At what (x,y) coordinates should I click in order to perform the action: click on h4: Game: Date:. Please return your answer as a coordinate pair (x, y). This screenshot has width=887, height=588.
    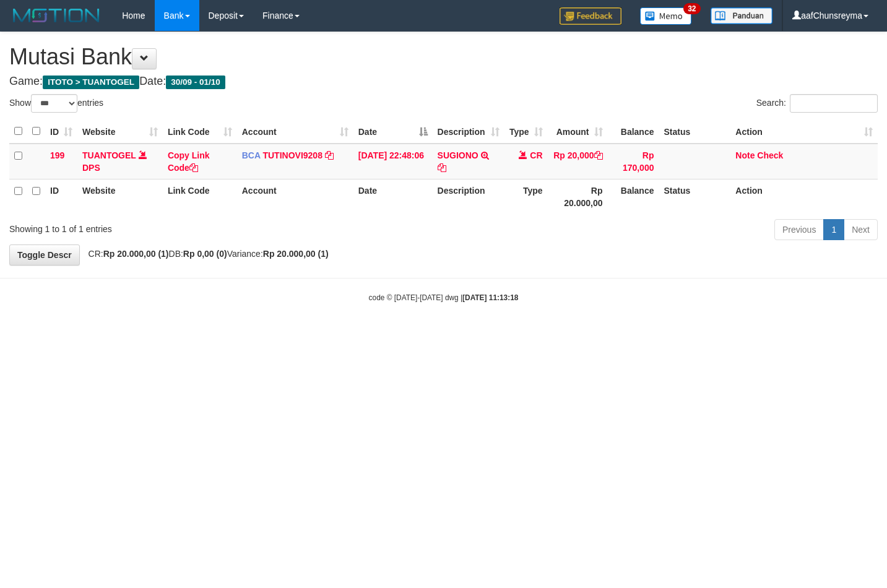
    Looking at the image, I should click on (443, 82).